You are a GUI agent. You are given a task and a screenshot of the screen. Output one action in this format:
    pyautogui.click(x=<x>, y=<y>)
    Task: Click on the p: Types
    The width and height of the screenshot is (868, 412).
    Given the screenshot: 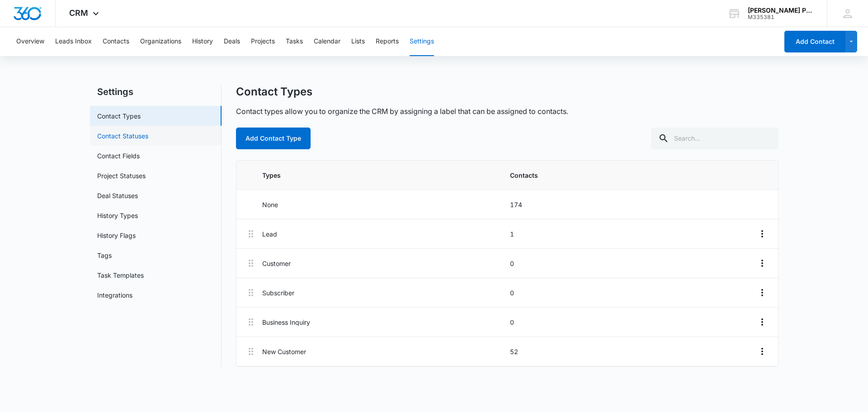 What is the action you would take?
    pyautogui.click(x=383, y=175)
    